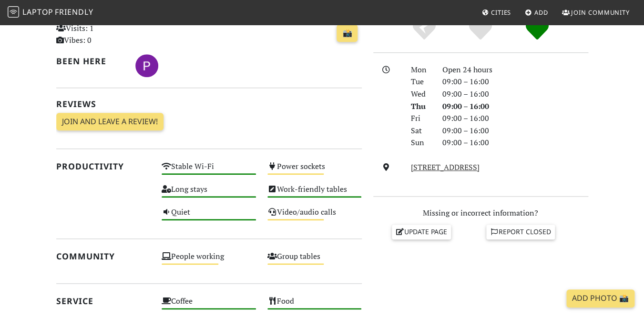  I want to click on div: Wed, so click(421, 94).